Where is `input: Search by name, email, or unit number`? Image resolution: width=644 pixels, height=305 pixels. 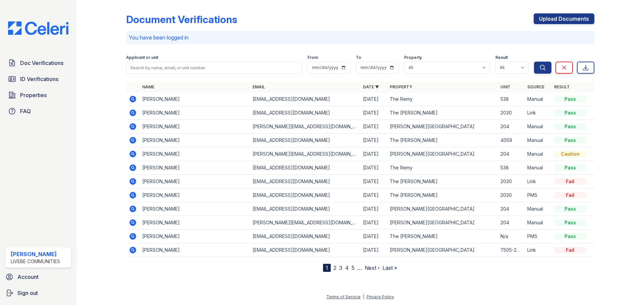 input: Search by name, email, or unit number is located at coordinates (214, 68).